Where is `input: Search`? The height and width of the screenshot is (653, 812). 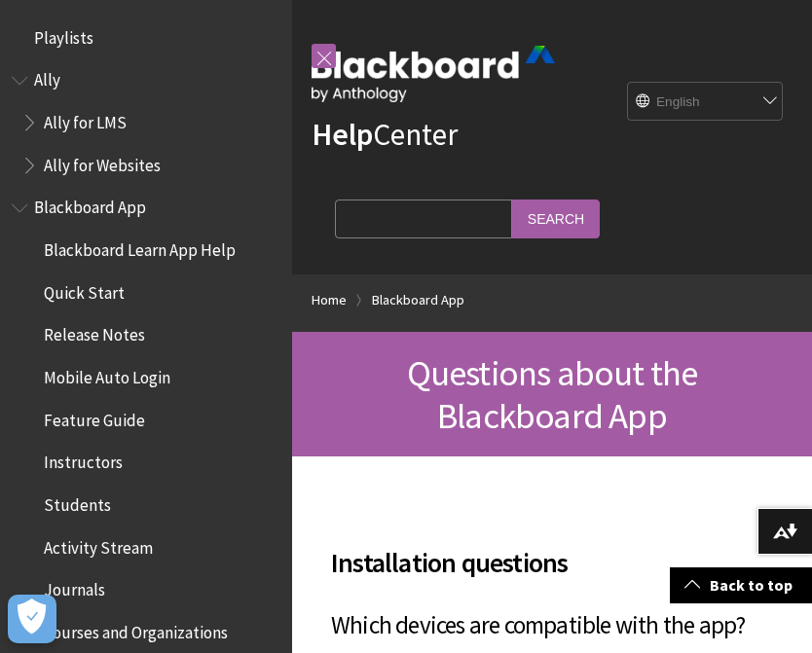 input: Search is located at coordinates (556, 218).